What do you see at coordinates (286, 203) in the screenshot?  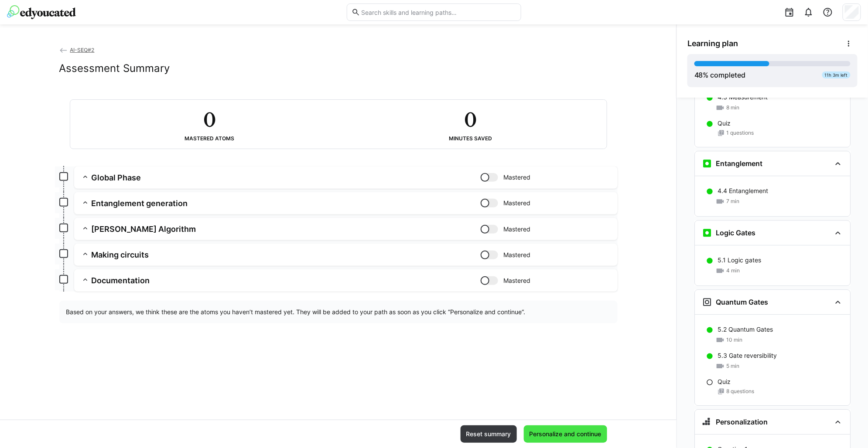 I see `h3: Entanglement generation` at bounding box center [286, 203].